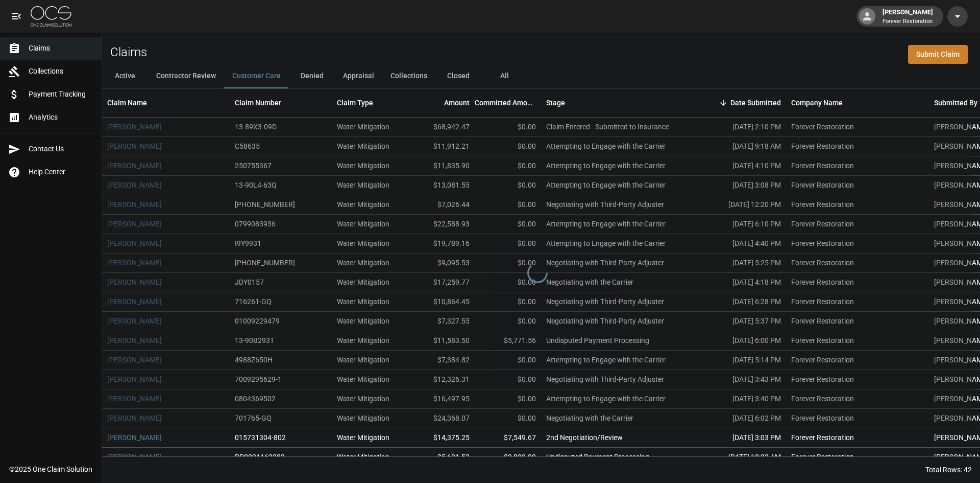  What do you see at coordinates (185, 76) in the screenshot?
I see `button: Contractor Review` at bounding box center [185, 76].